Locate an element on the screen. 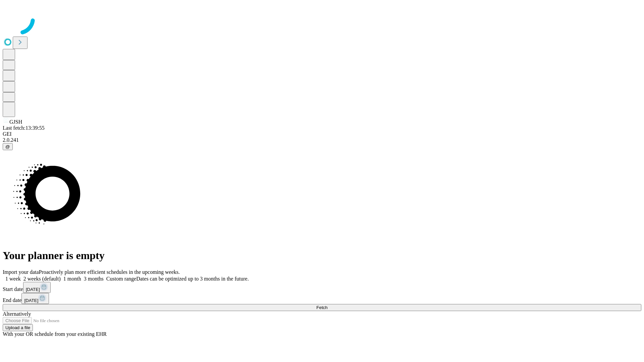 The width and height of the screenshot is (644, 362). h1: Your planner is empty is located at coordinates (322, 255).